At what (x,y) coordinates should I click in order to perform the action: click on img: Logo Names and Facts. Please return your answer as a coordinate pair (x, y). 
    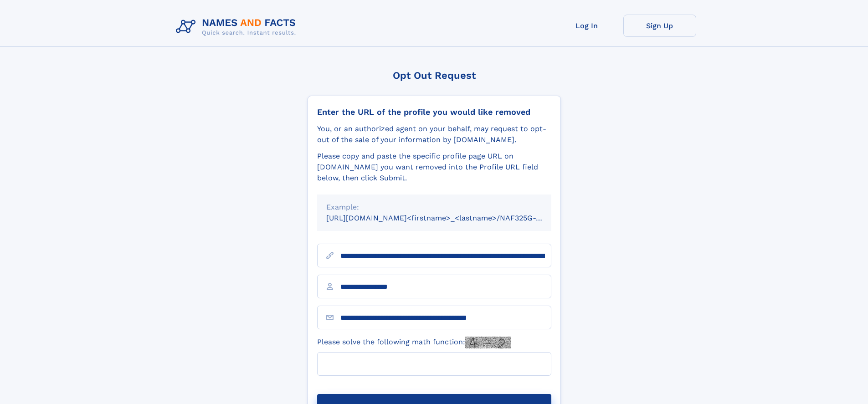
    Looking at the image, I should click on (238, 27).